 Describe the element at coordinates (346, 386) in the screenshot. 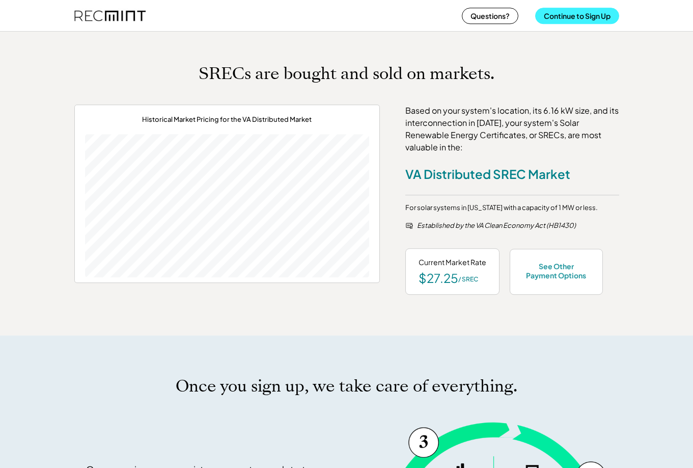

I see `h1: Once you sign up, we take care of everything.` at that location.